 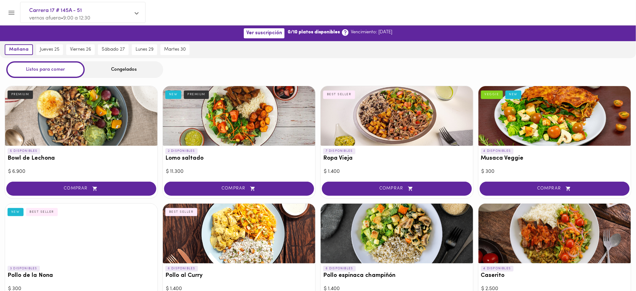 What do you see at coordinates (181, 151) in the screenshot?
I see `p: 2 DISPONIBLES` at bounding box center [181, 151].